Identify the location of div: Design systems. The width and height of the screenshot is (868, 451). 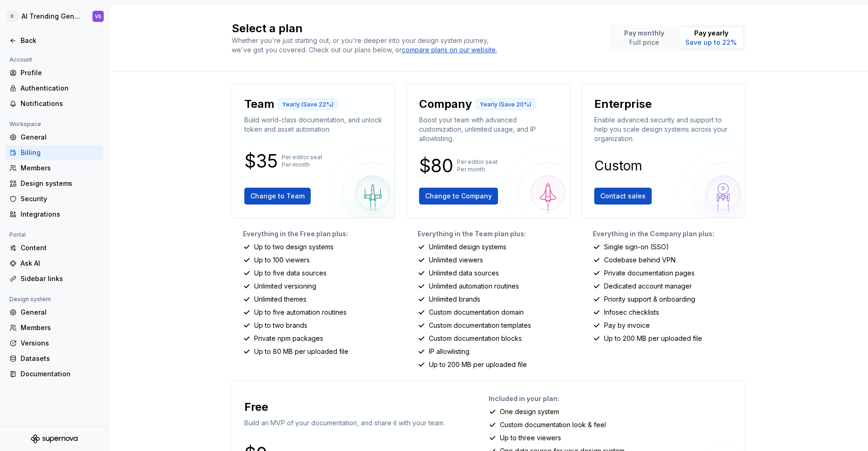
(60, 183).